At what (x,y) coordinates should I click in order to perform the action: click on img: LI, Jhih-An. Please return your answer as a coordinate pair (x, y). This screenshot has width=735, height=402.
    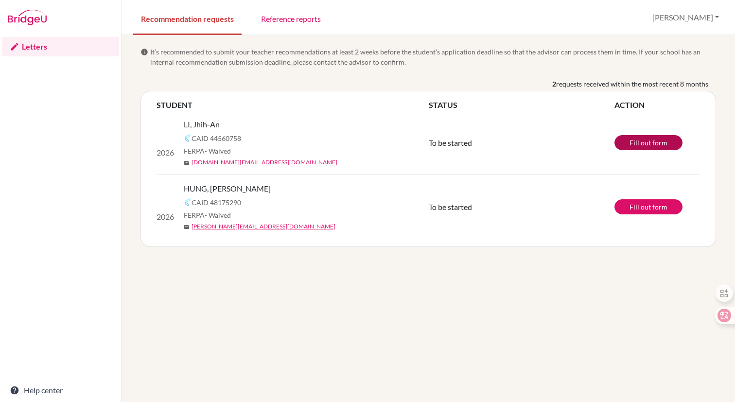
    Looking at the image, I should click on (178, 137).